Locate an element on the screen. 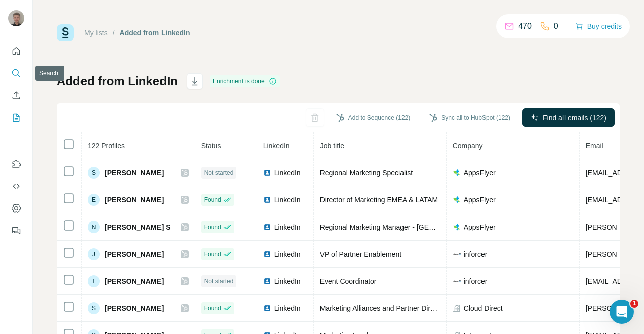  span: Find all emails (122) is located at coordinates (574, 118).